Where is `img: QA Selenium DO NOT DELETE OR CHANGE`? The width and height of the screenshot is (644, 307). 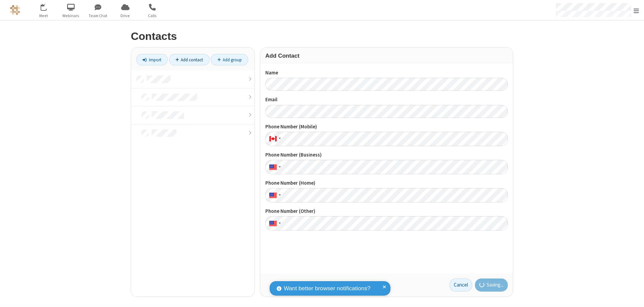
img: QA Selenium DO NOT DELETE OR CHANGE is located at coordinates (15, 10).